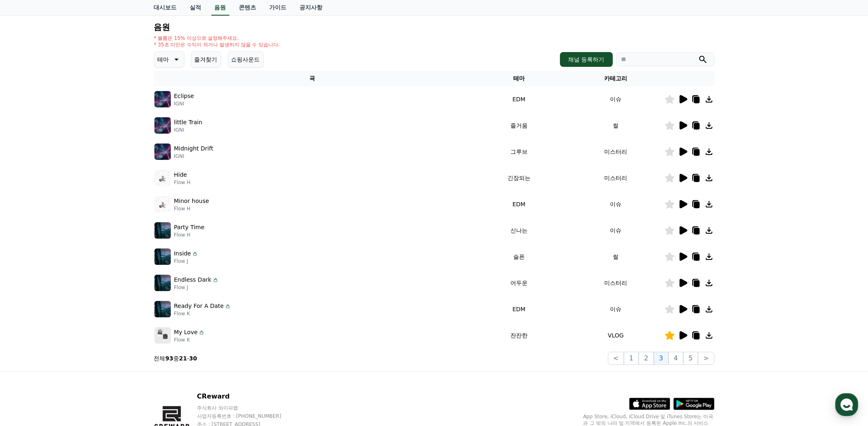 The height and width of the screenshot is (426, 868). What do you see at coordinates (690, 359) in the screenshot?
I see `button: 5` at bounding box center [690, 359].